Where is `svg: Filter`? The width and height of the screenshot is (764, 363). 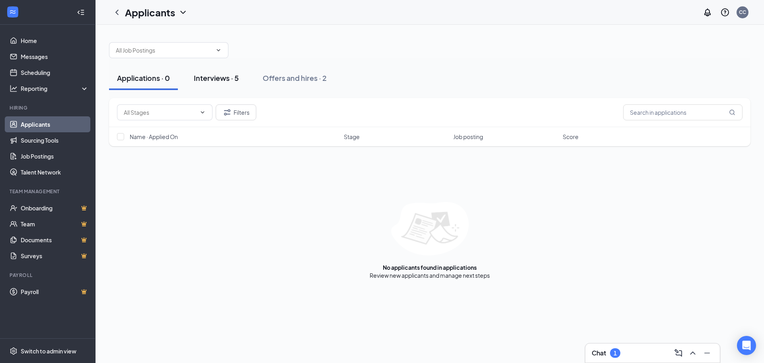
svg: Filter is located at coordinates (227, 112).